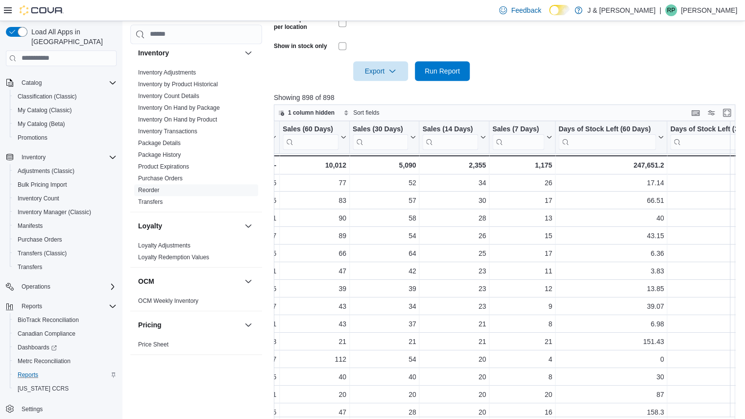 This screenshot has width=745, height=419. Describe the element at coordinates (44, 361) in the screenshot. I see `a: Metrc Reconciliation` at that location.